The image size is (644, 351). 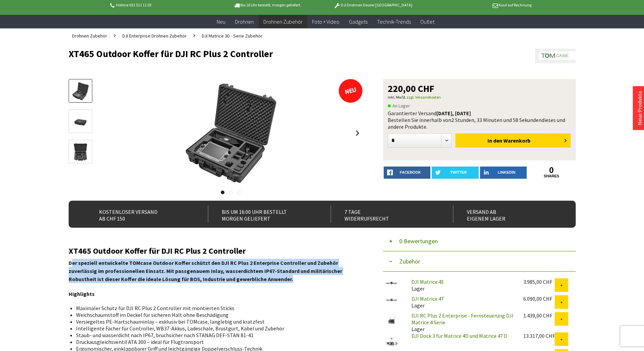 I want to click on div: Kostenloser Versand ab CHF 150, so click(x=140, y=214).